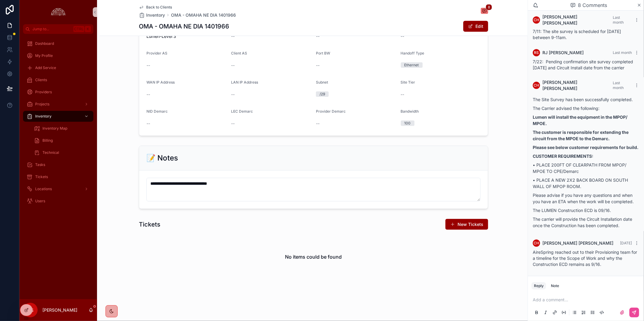  I want to click on span: Jump to..., so click(52, 30).